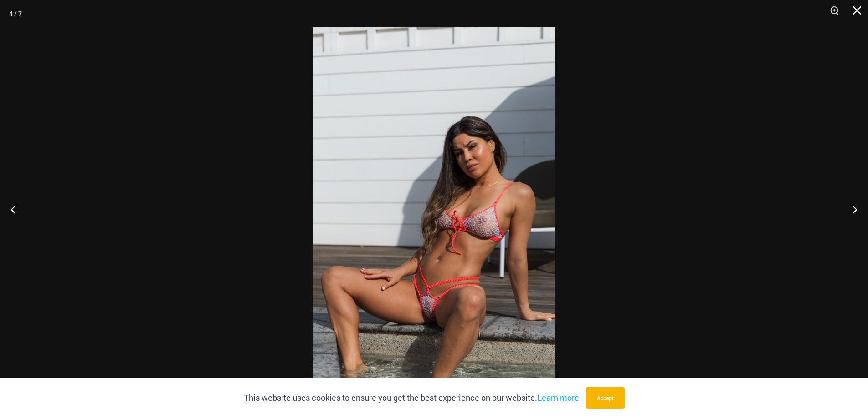 The image size is (868, 418). Describe the element at coordinates (558, 398) in the screenshot. I see `a: Learn more` at that location.